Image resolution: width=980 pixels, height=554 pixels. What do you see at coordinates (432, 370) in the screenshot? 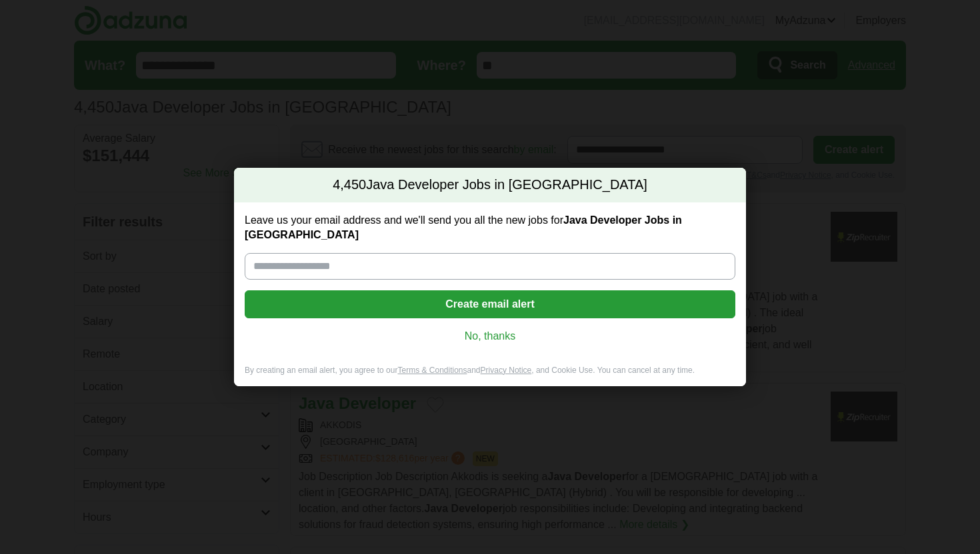
I see `a: Terms & Conditions` at bounding box center [432, 370].